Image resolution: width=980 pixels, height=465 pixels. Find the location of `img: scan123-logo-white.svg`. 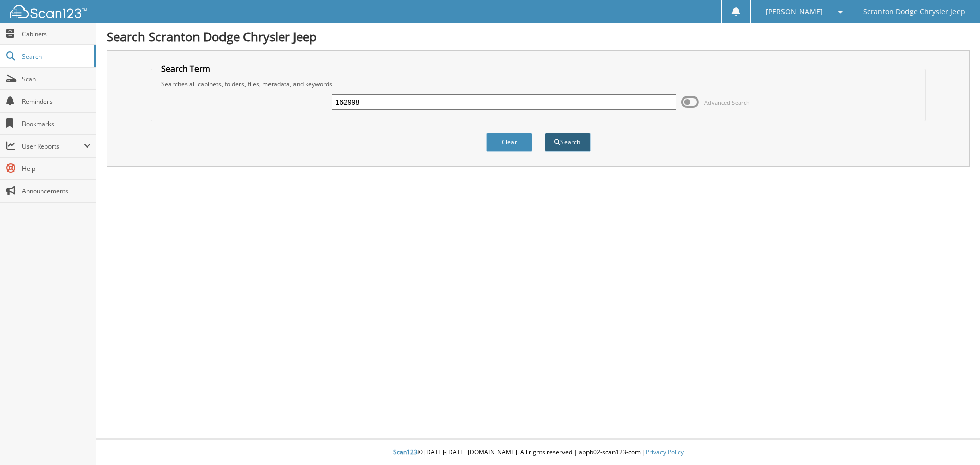

img: scan123-logo-white.svg is located at coordinates (49, 11).